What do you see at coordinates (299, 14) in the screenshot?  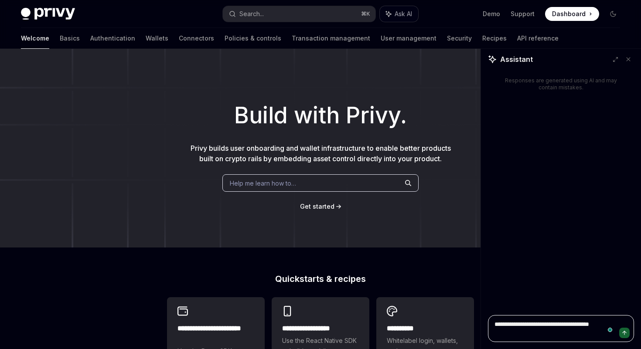 I see `button: Search...⌘K` at bounding box center [299, 14].